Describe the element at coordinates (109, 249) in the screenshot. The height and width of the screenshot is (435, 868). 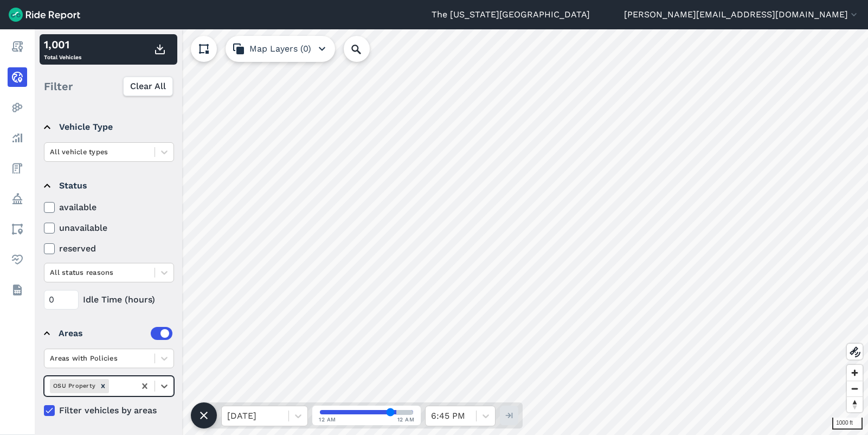
I see `label: reserved` at that location.